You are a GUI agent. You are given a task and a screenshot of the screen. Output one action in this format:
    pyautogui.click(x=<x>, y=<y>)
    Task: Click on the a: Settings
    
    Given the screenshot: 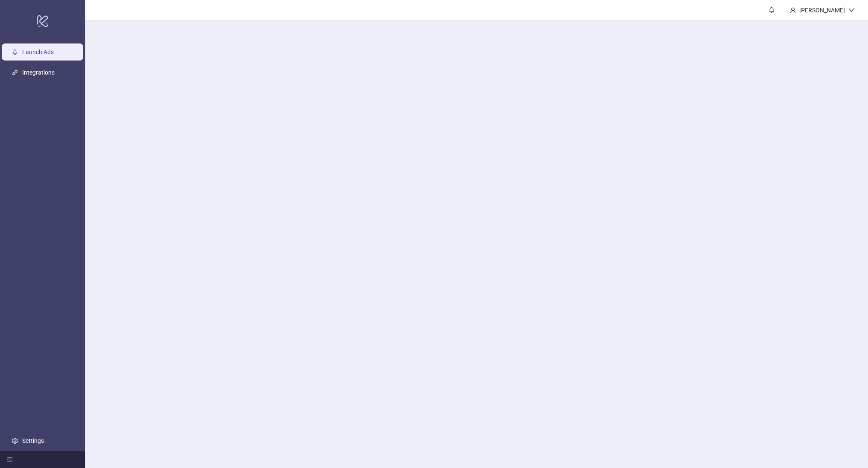 What is the action you would take?
    pyautogui.click(x=33, y=441)
    